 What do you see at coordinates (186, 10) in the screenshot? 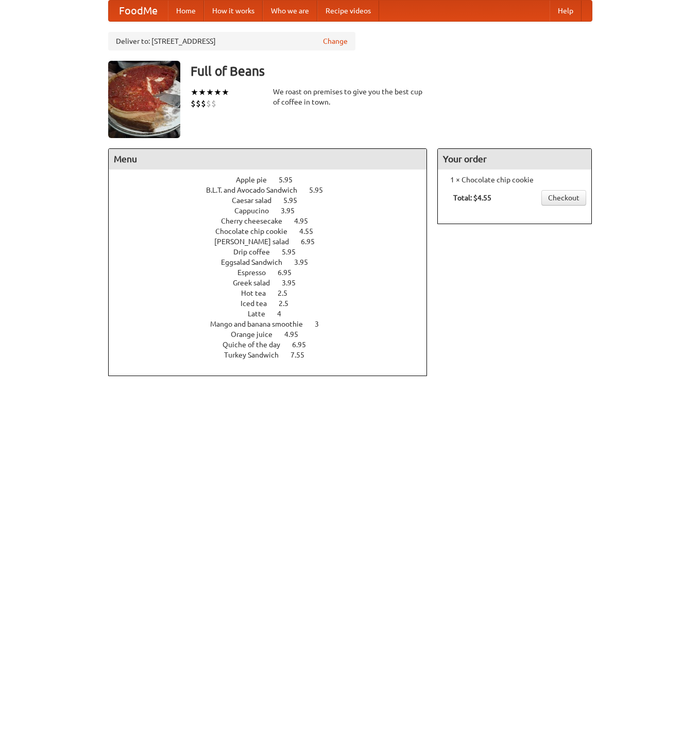
I see `a: Home` at bounding box center [186, 10].